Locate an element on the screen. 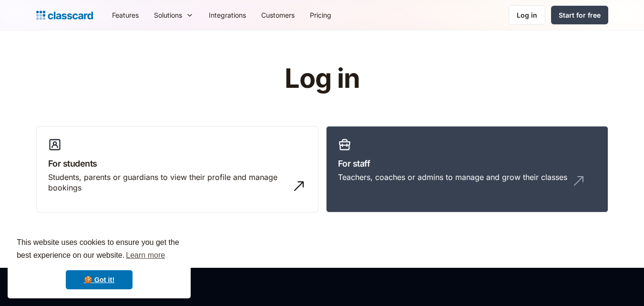 This screenshot has width=644, height=306. a: Features is located at coordinates (126, 15).